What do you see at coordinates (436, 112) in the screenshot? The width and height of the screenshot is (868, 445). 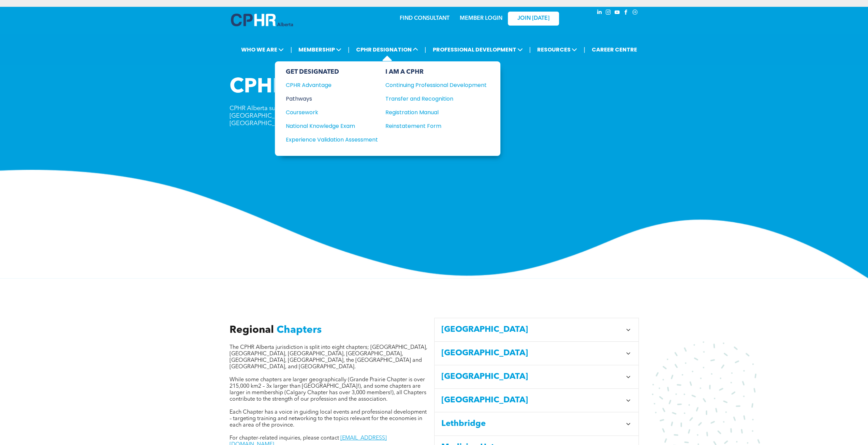 I see `a: Registration Manual` at bounding box center [436, 112].